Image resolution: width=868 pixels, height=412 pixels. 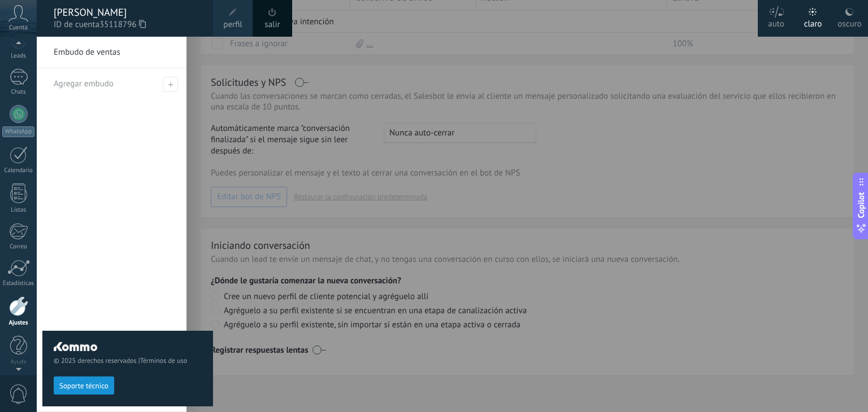 I want to click on div: Calendario, so click(x=19, y=170).